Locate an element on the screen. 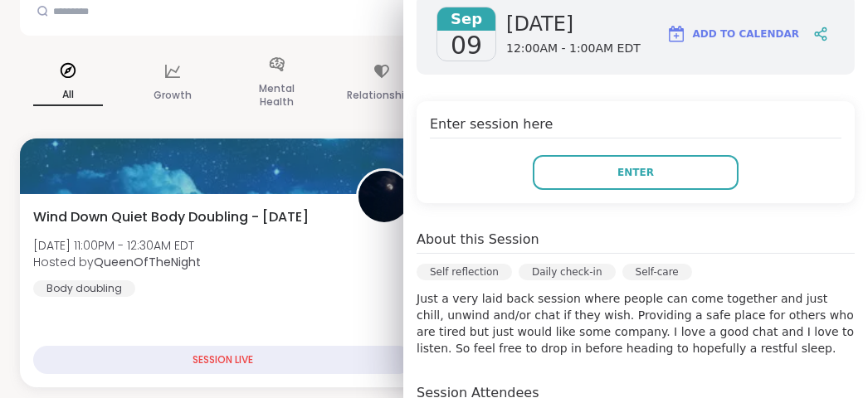 This screenshot has width=868, height=398. h4: About this Session is located at coordinates (478, 239).